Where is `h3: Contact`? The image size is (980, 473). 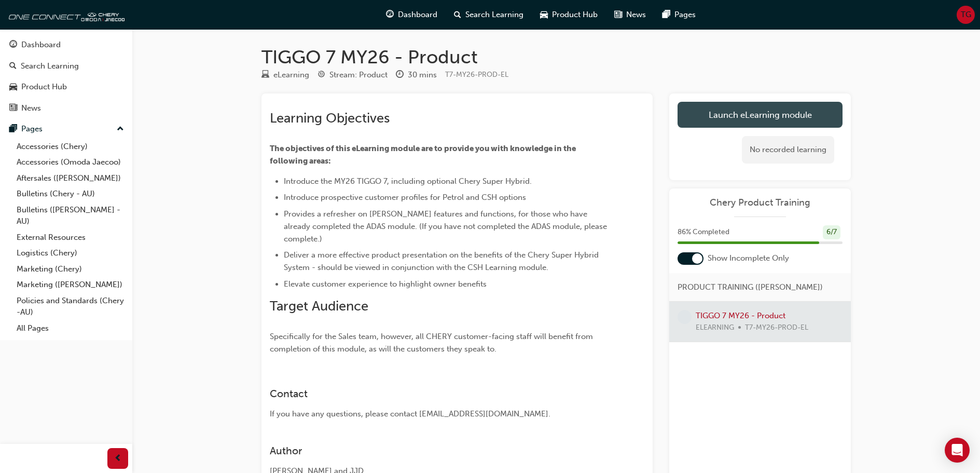 h3: Contact is located at coordinates (438, 394).